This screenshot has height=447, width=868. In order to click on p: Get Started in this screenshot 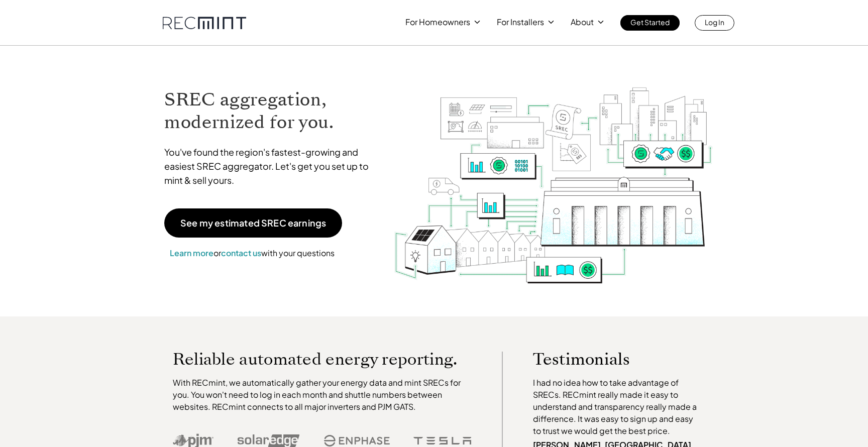, I will do `click(649, 22)`.